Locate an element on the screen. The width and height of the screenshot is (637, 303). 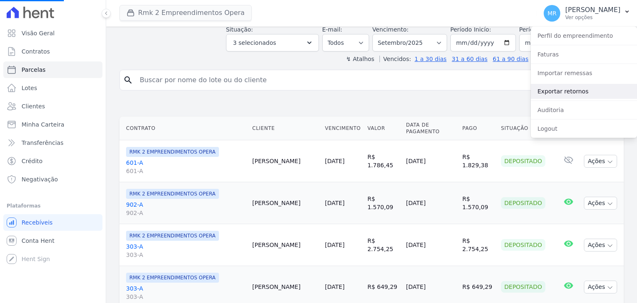
a: Parcelas is located at coordinates (53, 70).